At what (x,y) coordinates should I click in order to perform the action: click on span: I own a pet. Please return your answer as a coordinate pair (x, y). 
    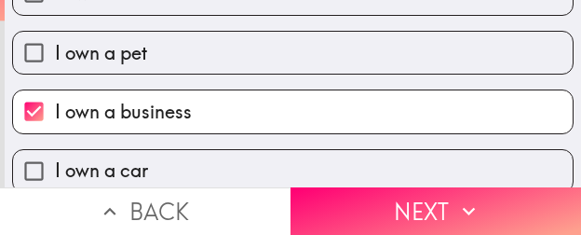
    Looking at the image, I should click on (101, 53).